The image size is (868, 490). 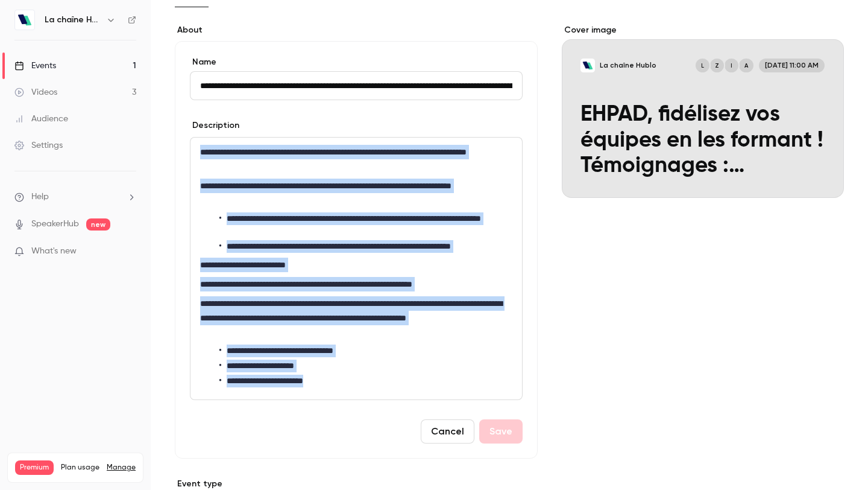 What do you see at coordinates (53, 251) in the screenshot?
I see `span: What's new` at bounding box center [53, 251].